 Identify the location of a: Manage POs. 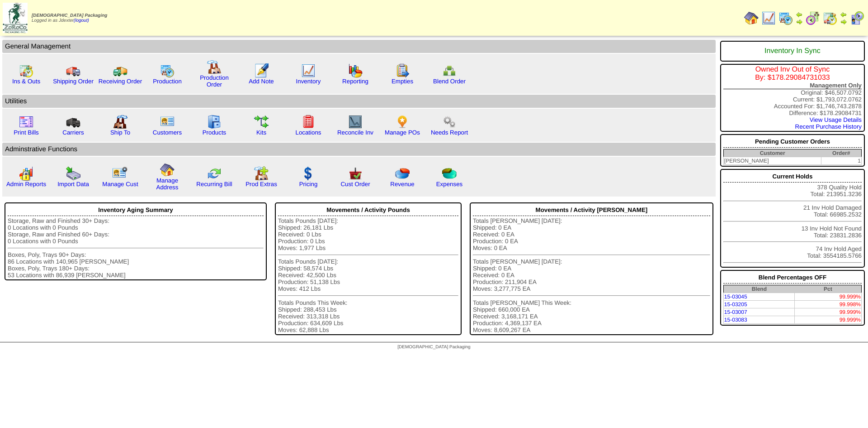
(402, 132).